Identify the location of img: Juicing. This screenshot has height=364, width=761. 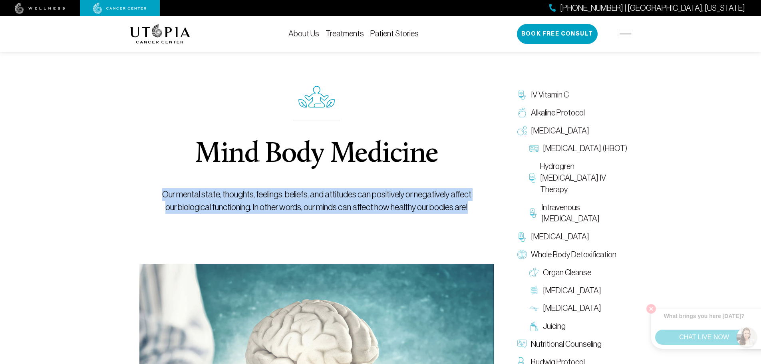
(534, 327).